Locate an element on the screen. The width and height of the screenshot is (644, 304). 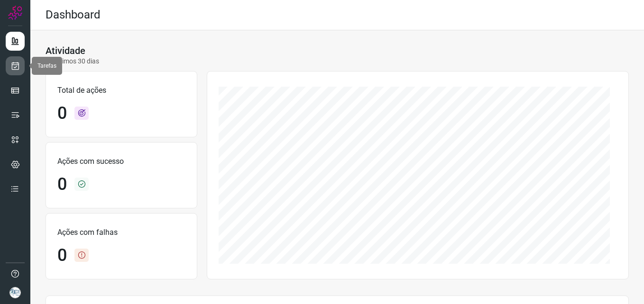
p: Ações com sucesso is located at coordinates (122, 162).